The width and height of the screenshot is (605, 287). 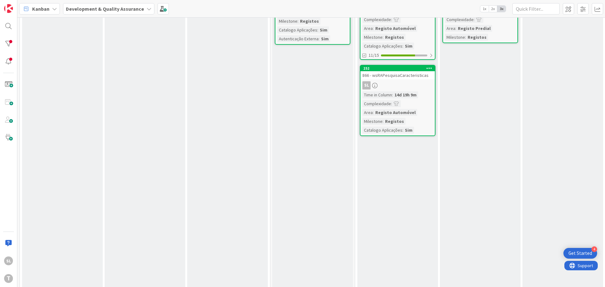 I want to click on div: Open Get Started checklist, remaining modules: 4, so click(x=580, y=253).